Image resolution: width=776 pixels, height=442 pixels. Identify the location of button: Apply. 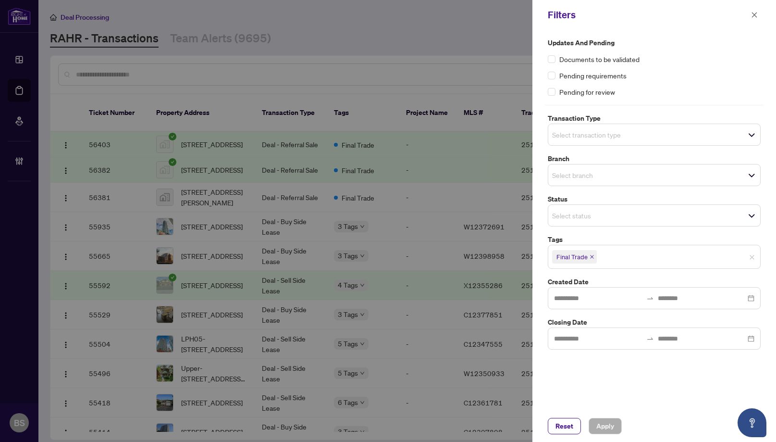
(605, 426).